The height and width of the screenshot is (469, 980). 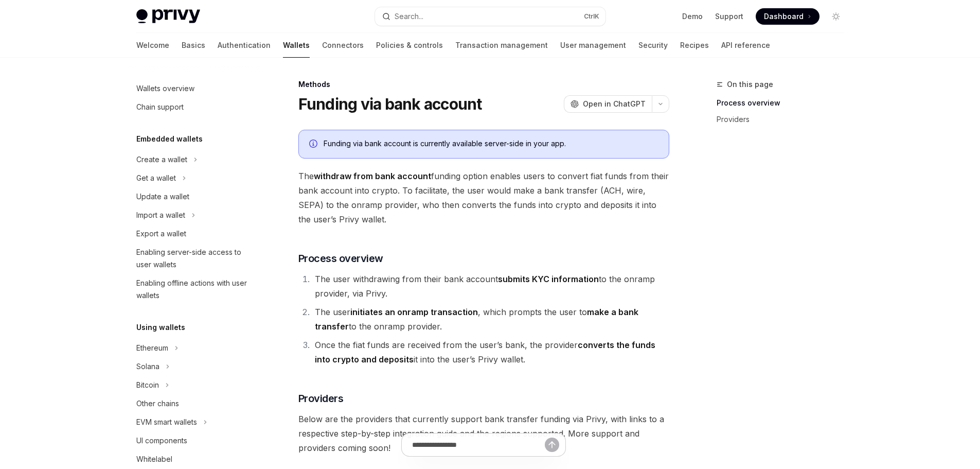 I want to click on button: Toggle Bitcoin section, so click(x=194, y=385).